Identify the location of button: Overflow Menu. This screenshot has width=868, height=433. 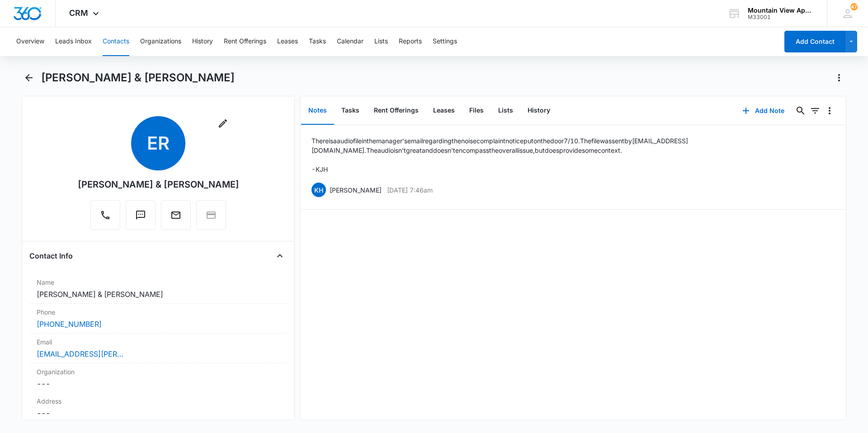
(829, 111).